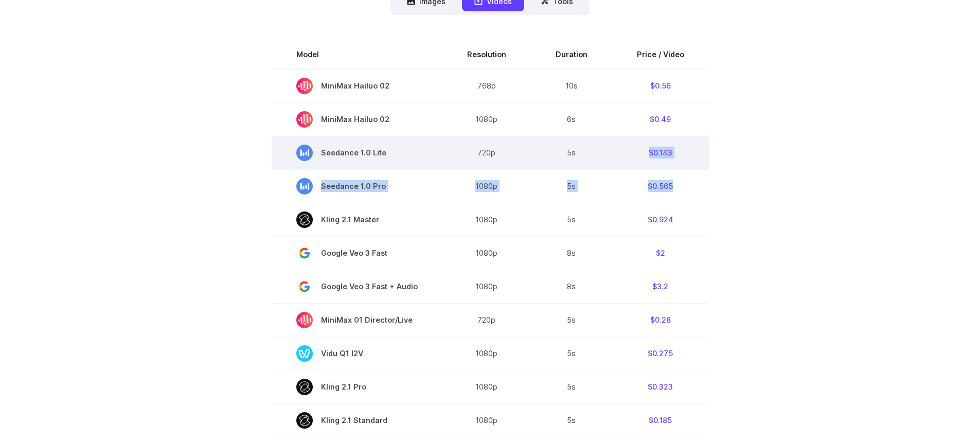  What do you see at coordinates (487, 54) in the screenshot?
I see `th: Resolution` at bounding box center [487, 54].